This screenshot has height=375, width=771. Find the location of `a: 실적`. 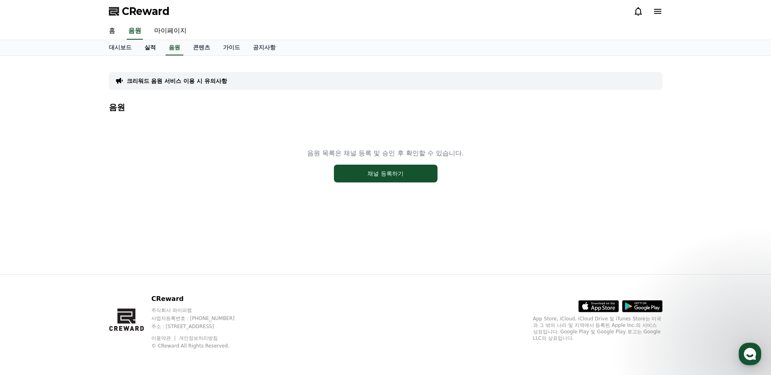

a: 실적 is located at coordinates (150, 48).